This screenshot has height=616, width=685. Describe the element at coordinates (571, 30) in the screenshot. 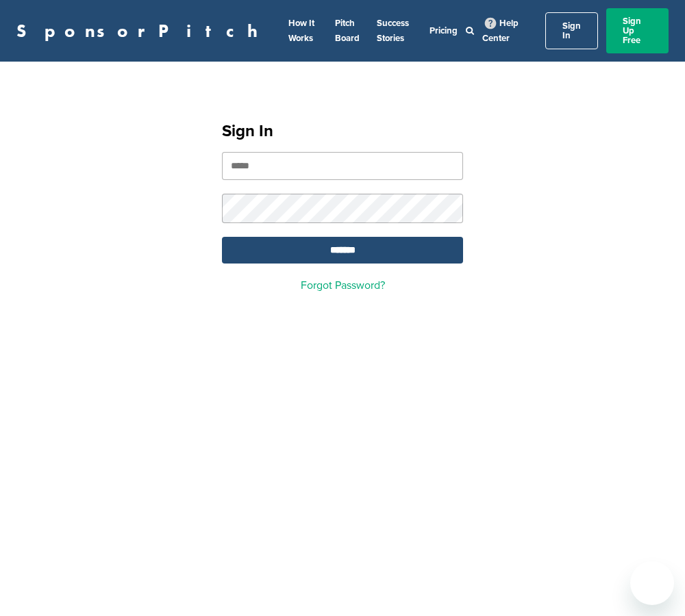

I see `a: Sign In` at that location.